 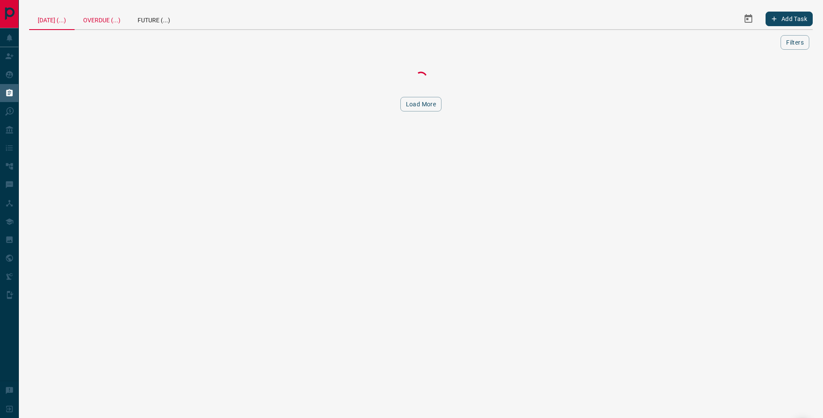 I want to click on button: Select Date Range, so click(x=748, y=19).